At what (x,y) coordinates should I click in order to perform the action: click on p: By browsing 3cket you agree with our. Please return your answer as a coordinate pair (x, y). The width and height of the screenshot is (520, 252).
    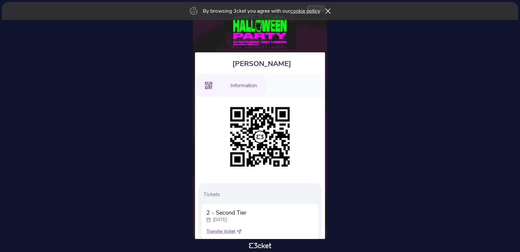
    Looking at the image, I should click on (261, 11).